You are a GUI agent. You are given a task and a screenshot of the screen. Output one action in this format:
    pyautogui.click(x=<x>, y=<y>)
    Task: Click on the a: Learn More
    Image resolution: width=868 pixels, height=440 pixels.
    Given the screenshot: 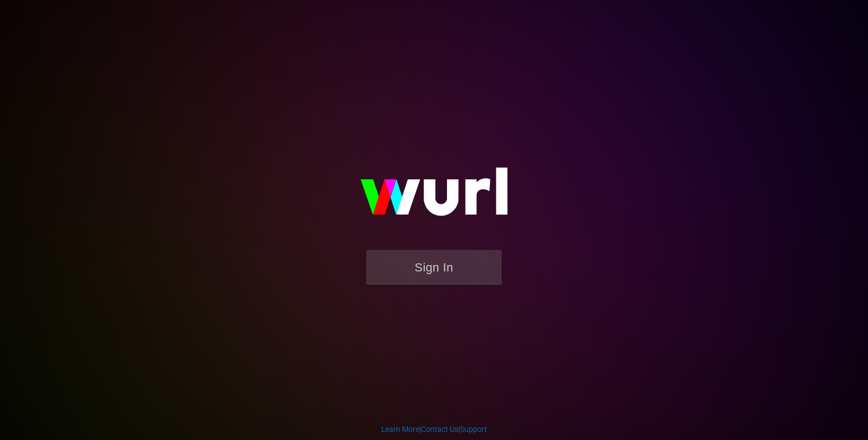 What is the action you would take?
    pyautogui.click(x=401, y=429)
    